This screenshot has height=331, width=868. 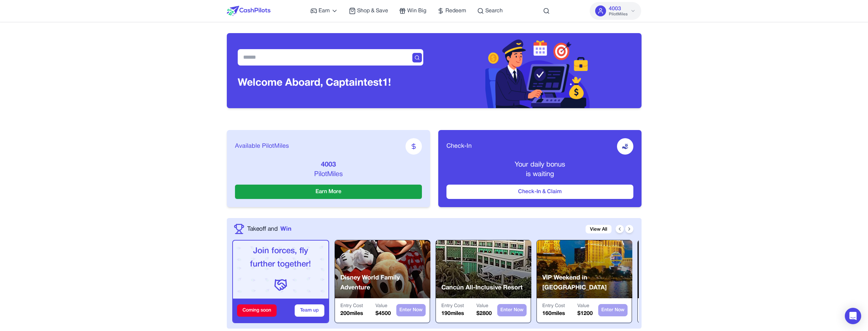 What do you see at coordinates (625, 146) in the screenshot?
I see `img: receive-dollar` at bounding box center [625, 146].